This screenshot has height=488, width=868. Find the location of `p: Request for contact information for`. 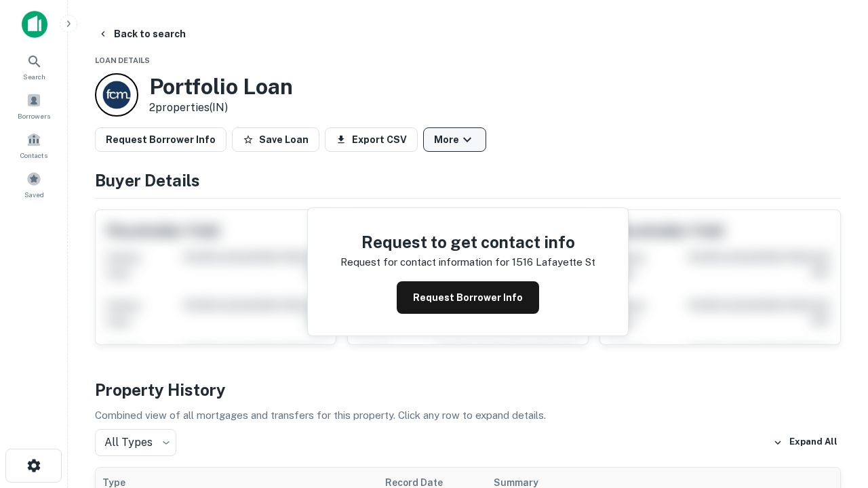

p: Request for contact information for is located at coordinates (425, 262).